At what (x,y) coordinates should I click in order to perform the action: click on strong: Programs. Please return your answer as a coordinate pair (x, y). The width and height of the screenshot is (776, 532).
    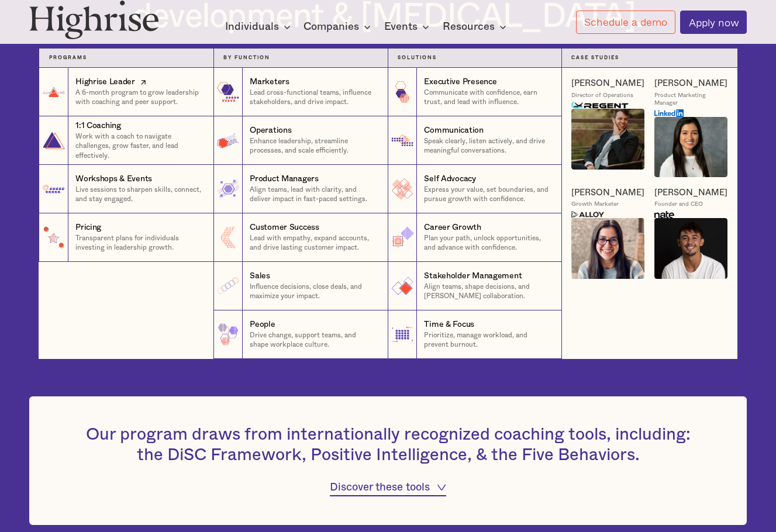
    Looking at the image, I should click on (67, 57).